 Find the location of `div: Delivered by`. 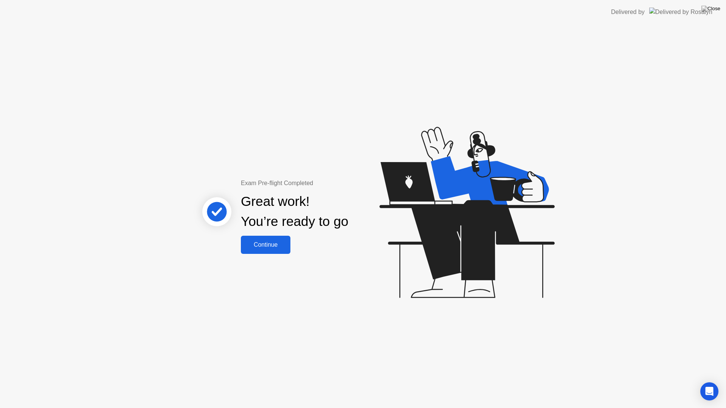

div: Delivered by is located at coordinates (628, 12).